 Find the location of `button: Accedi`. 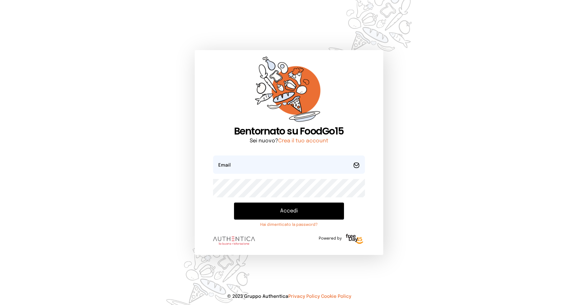

button: Accedi is located at coordinates (289, 211).